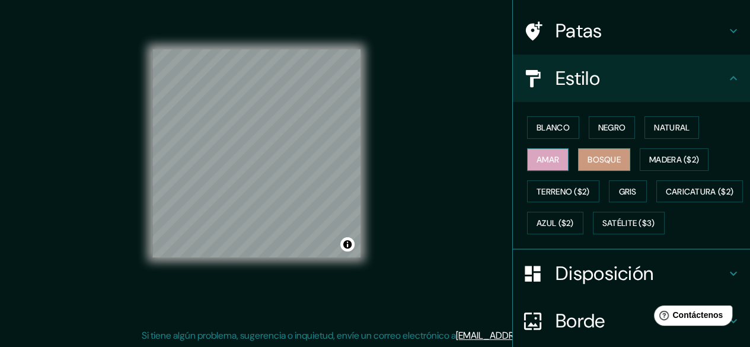 Image resolution: width=750 pixels, height=347 pixels. Describe the element at coordinates (672, 127) in the screenshot. I see `font: Natural` at that location.